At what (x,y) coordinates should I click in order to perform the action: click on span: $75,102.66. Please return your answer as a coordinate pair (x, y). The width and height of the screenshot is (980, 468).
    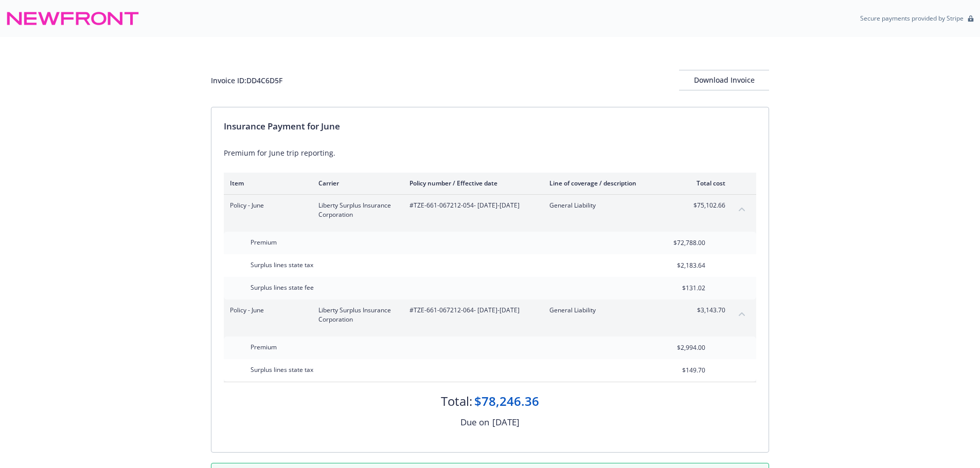
    Looking at the image, I should click on (706, 205).